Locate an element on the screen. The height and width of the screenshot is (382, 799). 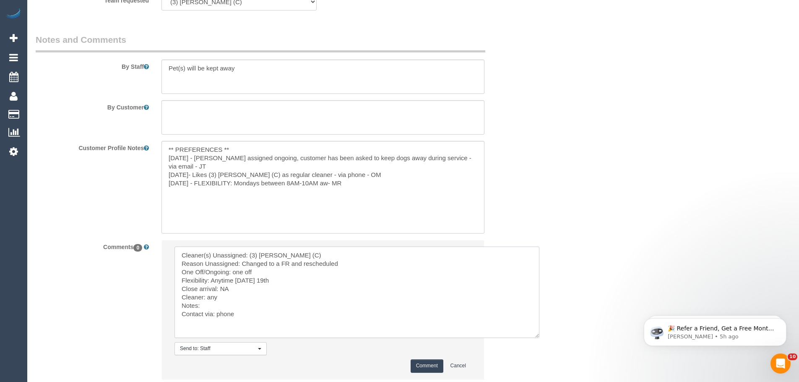
span: 10 is located at coordinates (792, 357).